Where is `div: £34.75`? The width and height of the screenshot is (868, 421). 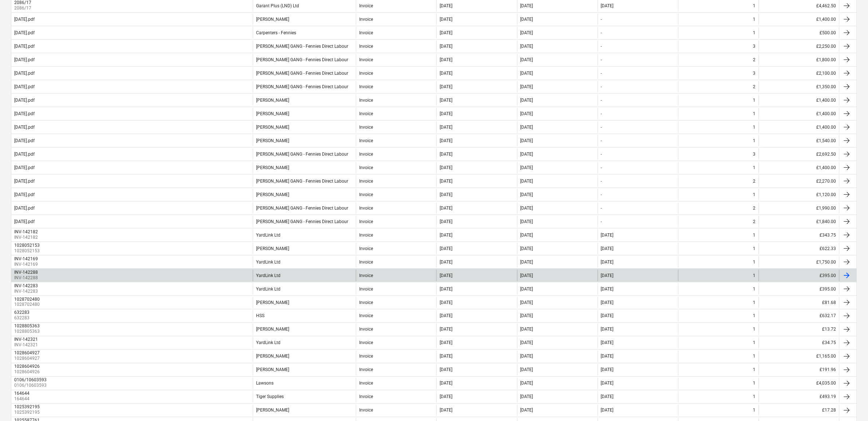
div: £34.75 is located at coordinates (799, 343).